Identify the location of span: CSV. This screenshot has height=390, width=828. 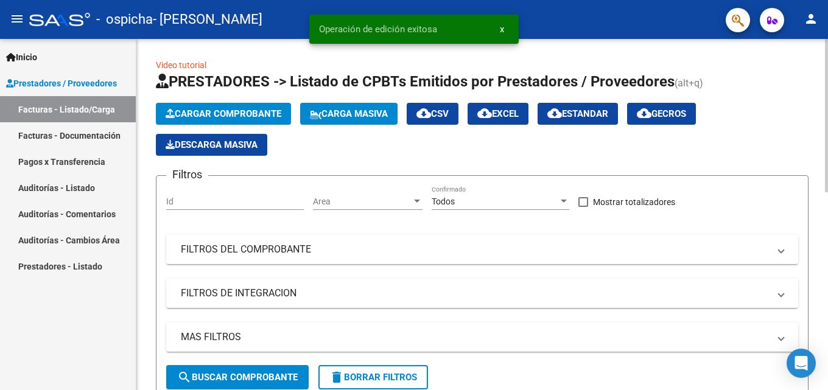
(432, 114).